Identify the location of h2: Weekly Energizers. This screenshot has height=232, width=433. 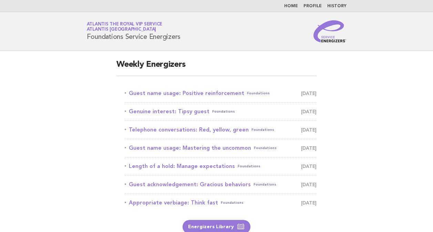
(216, 67).